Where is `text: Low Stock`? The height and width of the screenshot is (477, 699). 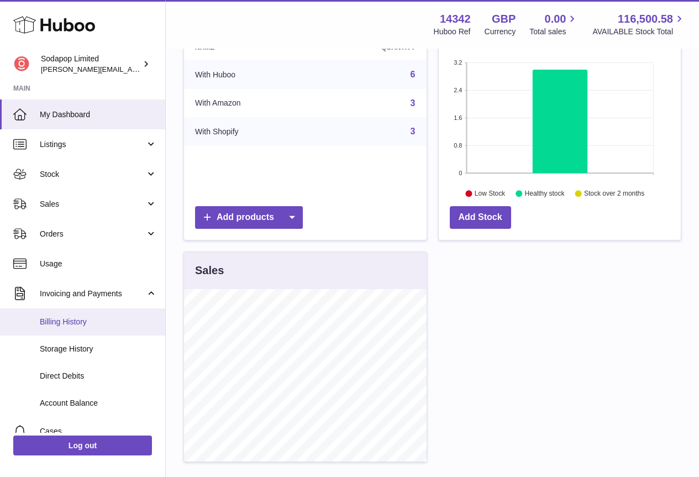 text: Low Stock is located at coordinates (489, 193).